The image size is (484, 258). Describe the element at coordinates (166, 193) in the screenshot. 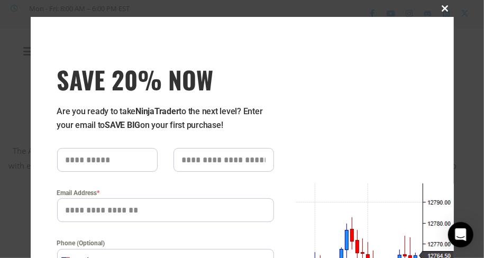

I see `label: Email Address` at that location.